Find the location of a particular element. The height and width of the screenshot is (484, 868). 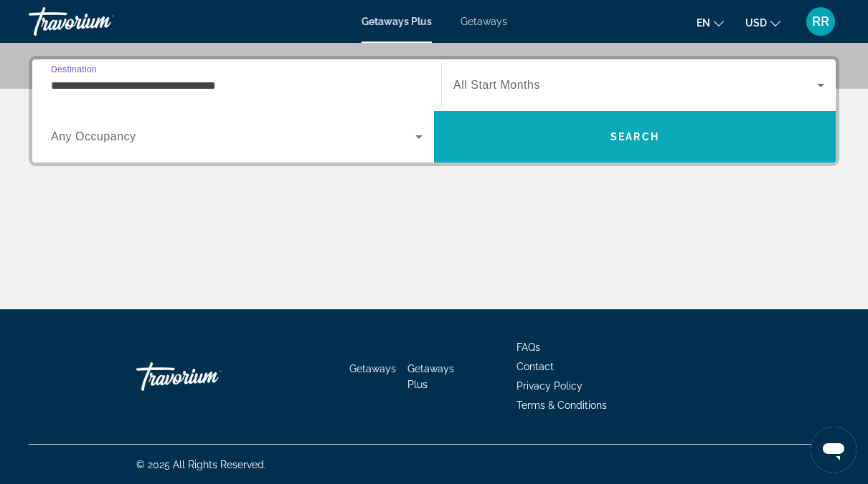

span: RR is located at coordinates (821, 21).